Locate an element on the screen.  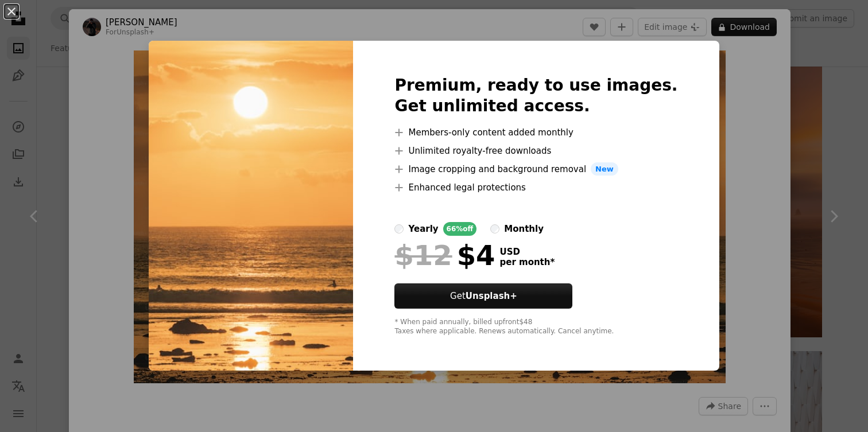
li: Enhanced legal protections is located at coordinates (536, 188).